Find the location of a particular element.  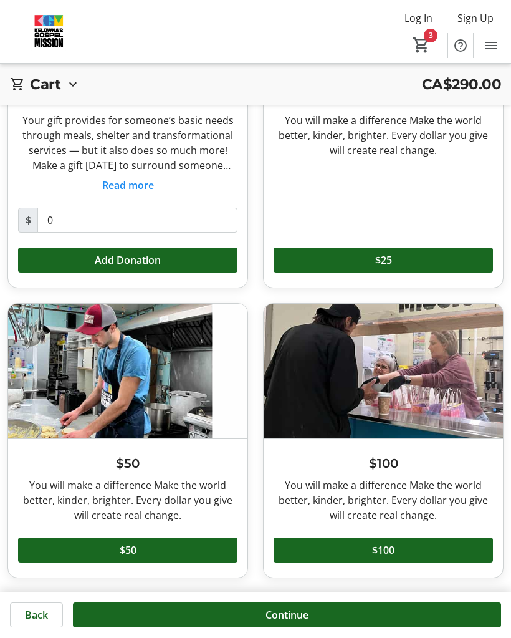

button: Read more is located at coordinates (128, 186).